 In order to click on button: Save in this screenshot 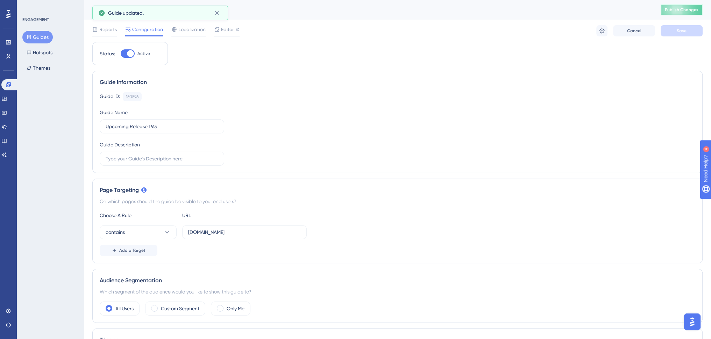, I will do `click(682, 31)`.